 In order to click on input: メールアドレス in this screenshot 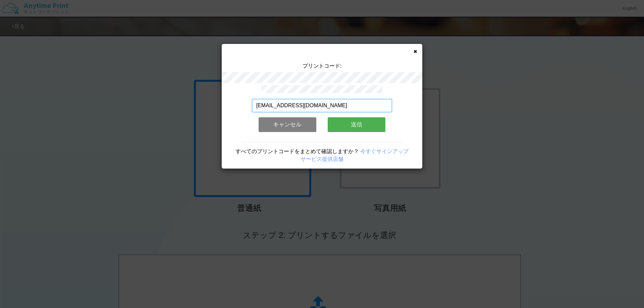, I will do `click(322, 105)`.